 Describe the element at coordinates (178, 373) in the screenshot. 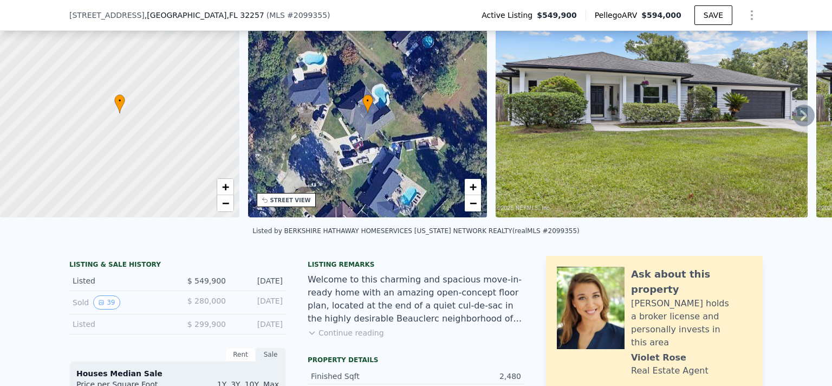

I see `div: Houses Median Sale` at that location.